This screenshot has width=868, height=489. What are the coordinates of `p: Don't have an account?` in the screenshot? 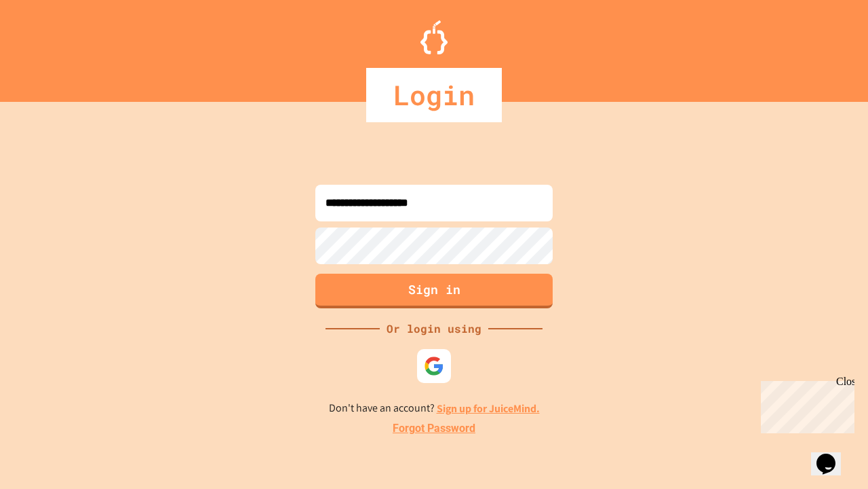 It's located at (434, 408).